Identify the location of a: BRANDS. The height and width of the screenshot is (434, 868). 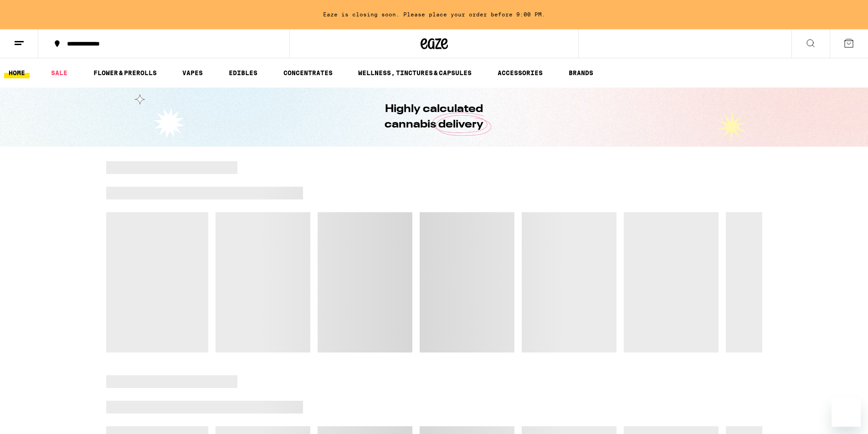
(581, 73).